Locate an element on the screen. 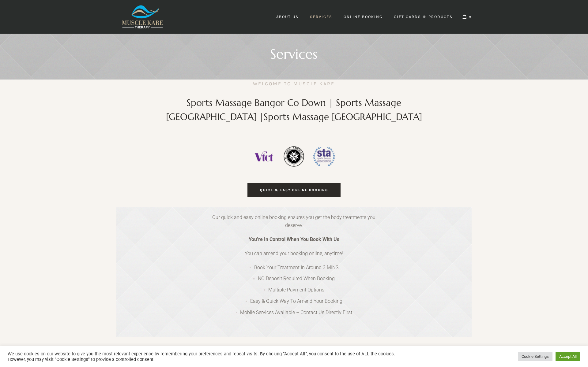 This screenshot has height=367, width=588. img: Sports Therapy Association is located at coordinates (324, 156).